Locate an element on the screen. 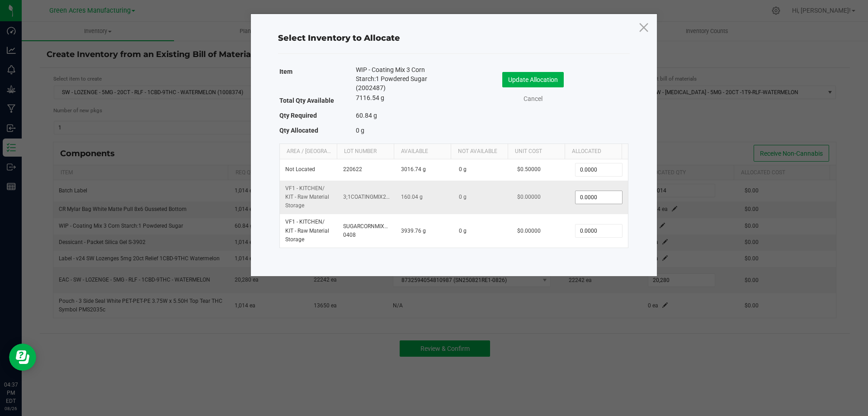 This screenshot has height=416, width=868. span: 7116.54 g is located at coordinates (370, 97).